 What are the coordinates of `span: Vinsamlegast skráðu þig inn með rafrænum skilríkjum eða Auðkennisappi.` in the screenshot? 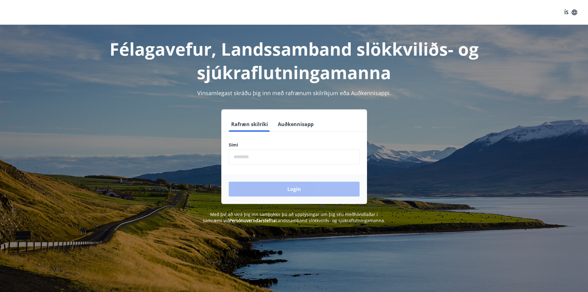 It's located at (294, 93).